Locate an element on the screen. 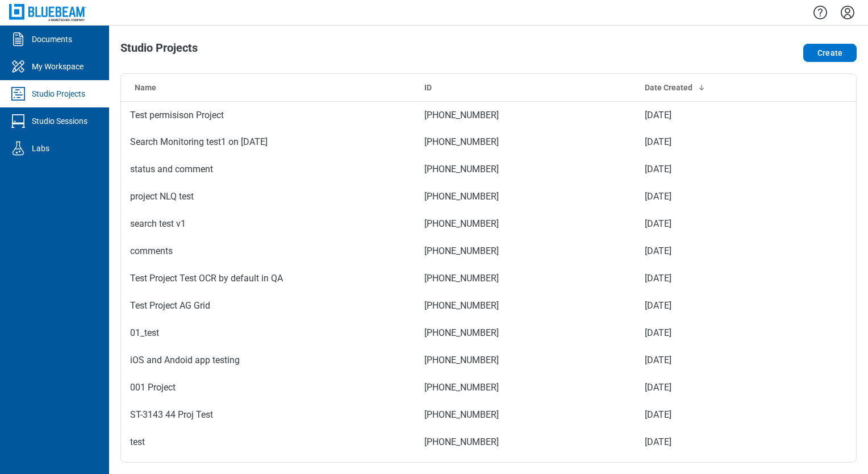  td: status and comment is located at coordinates (268, 169).